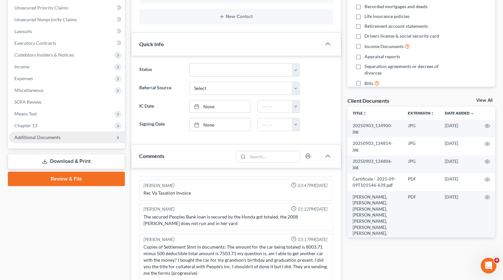  I want to click on td: Certificate - 2025-09-09T101546-639.pdf, so click(375, 182).